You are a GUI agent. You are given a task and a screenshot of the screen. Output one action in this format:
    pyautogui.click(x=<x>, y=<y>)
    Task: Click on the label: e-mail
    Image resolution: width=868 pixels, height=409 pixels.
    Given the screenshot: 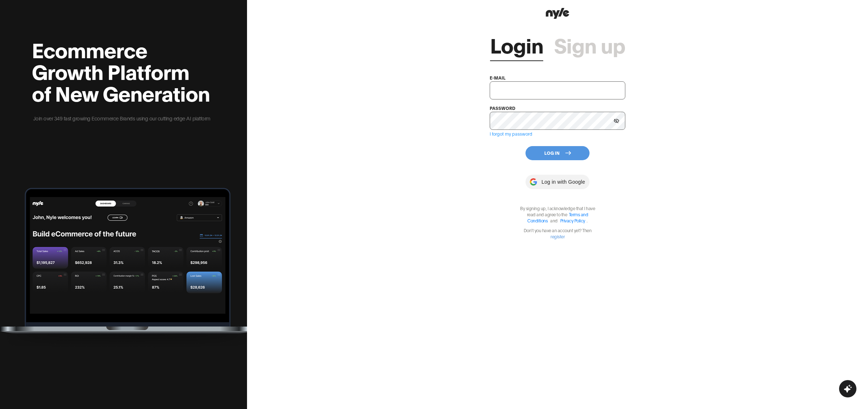 What is the action you would take?
    pyautogui.click(x=498, y=77)
    